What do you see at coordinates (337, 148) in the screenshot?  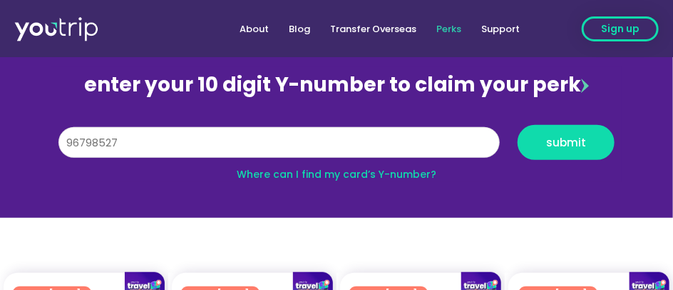 I see `form: Y Number` at bounding box center [337, 148].